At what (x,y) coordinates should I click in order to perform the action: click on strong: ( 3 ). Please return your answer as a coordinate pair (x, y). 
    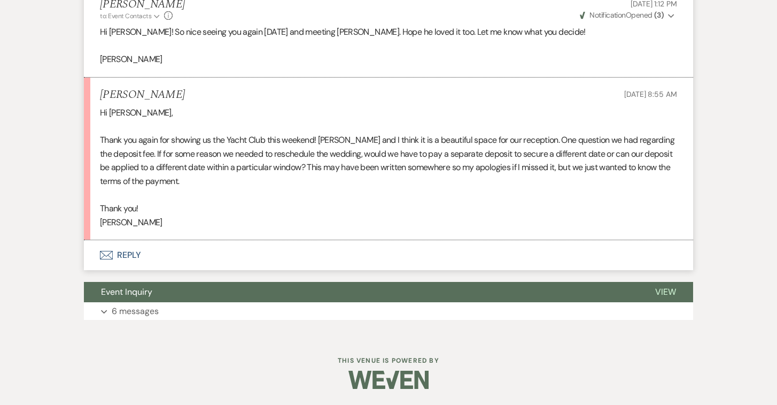
    Looking at the image, I should click on (659, 15).